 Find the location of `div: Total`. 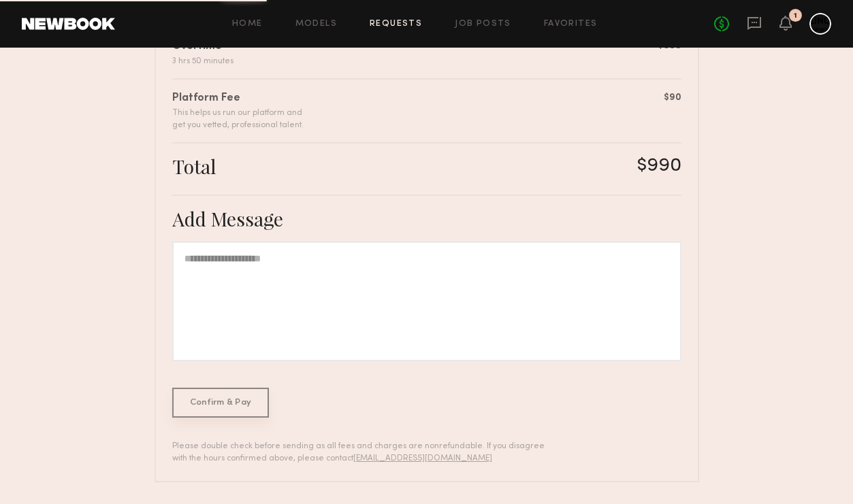

div: Total is located at coordinates (194, 166).